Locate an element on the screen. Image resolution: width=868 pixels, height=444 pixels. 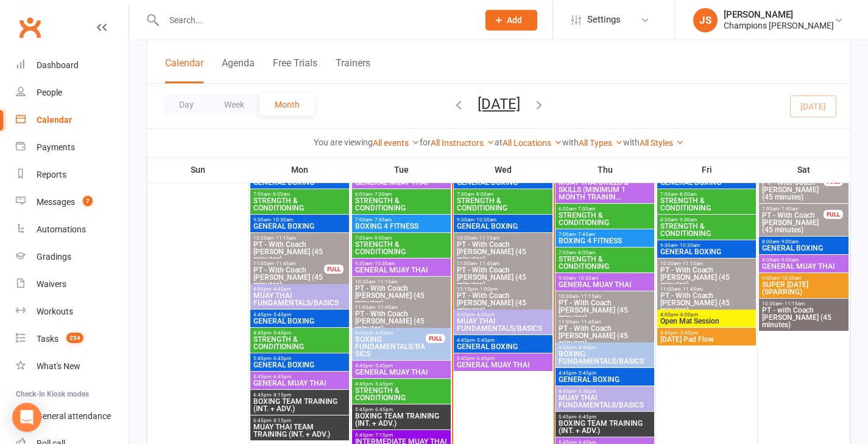
a: Gradings is located at coordinates (72, 257).